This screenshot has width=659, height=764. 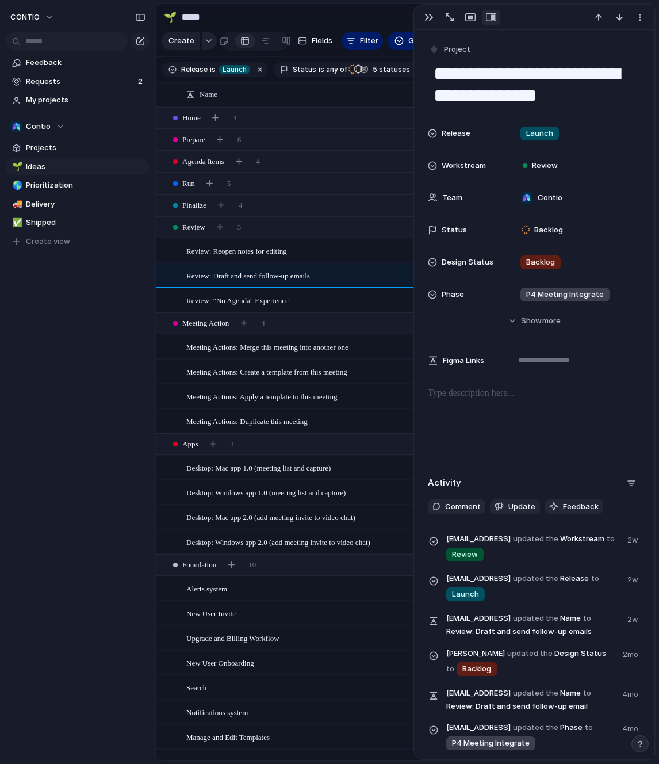 I want to click on span: Meeting Actions: Duplicate this meeting, so click(x=247, y=420).